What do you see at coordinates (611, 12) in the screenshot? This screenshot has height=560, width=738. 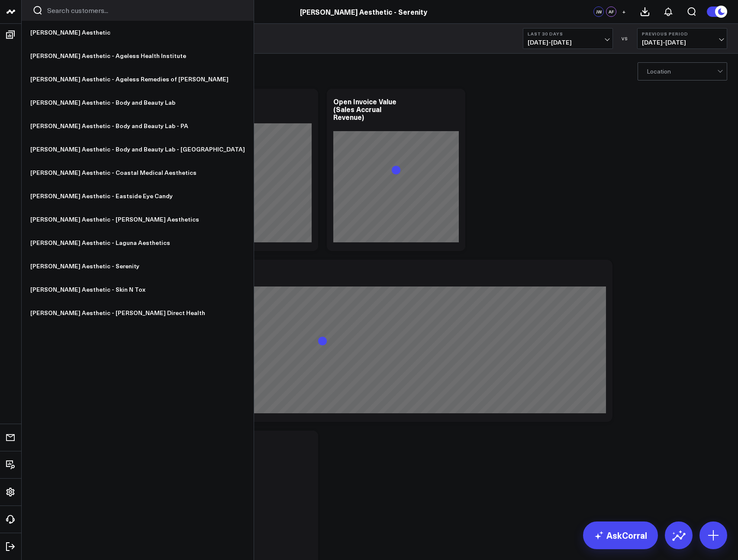 I see `div: AF` at bounding box center [611, 12].